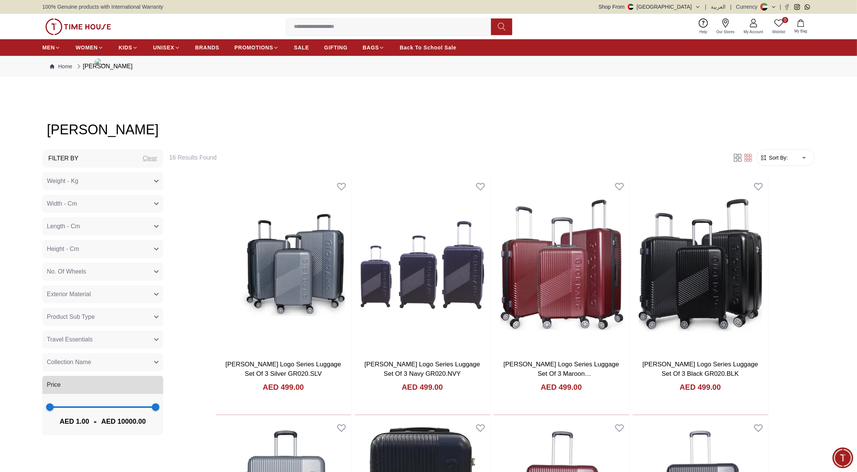 This screenshot has height=472, width=857. What do you see at coordinates (74, 422) in the screenshot?
I see `span: AED 1.00` at bounding box center [74, 422].